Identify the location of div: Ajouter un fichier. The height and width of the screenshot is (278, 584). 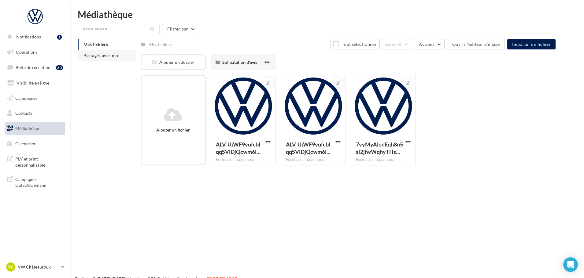
(173, 130).